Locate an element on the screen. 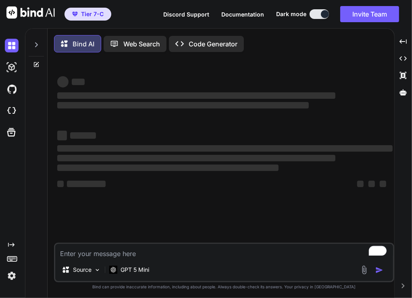 This screenshot has width=412, height=298. img: darkAi-studio is located at coordinates (12, 67).